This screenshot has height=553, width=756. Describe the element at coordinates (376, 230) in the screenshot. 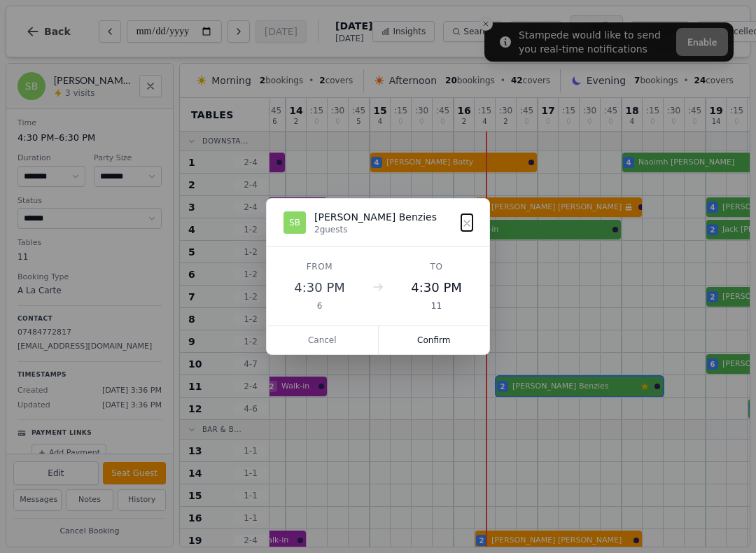

I see `div: 2 guests` at that location.